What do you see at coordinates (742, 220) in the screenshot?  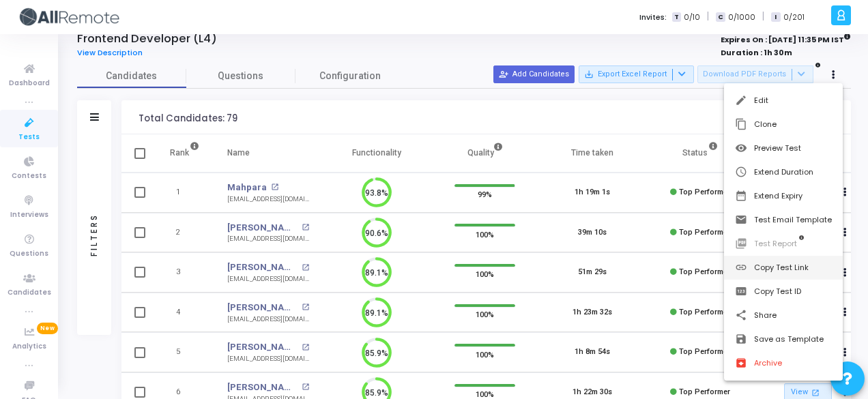 I see `mat-icon: email` at bounding box center [742, 220].